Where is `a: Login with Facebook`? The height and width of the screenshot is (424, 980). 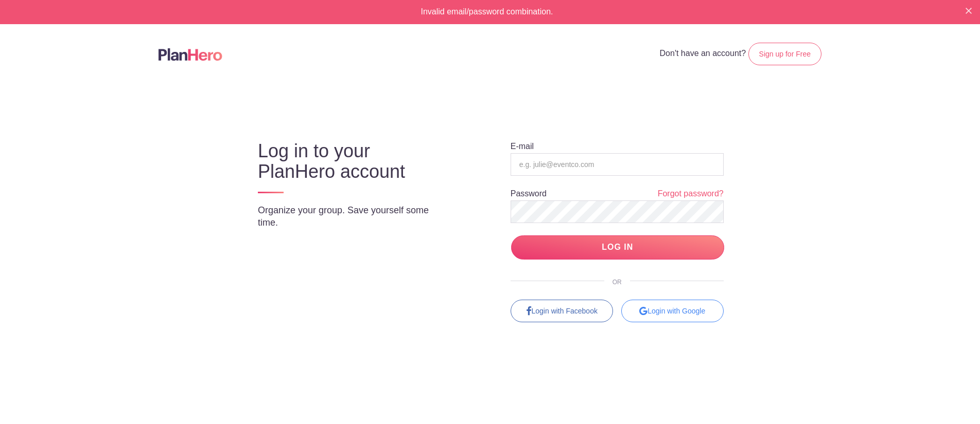
a: Login with Facebook is located at coordinates (562, 311).